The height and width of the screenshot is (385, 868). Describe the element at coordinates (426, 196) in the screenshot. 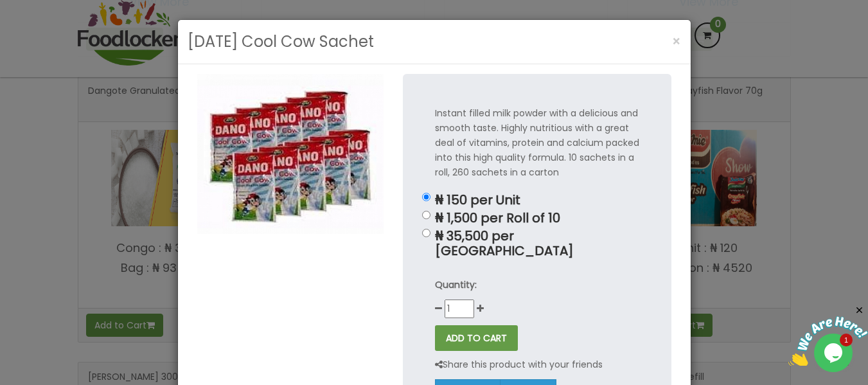

I see `input: ₦ 150 per Unit` at that location.